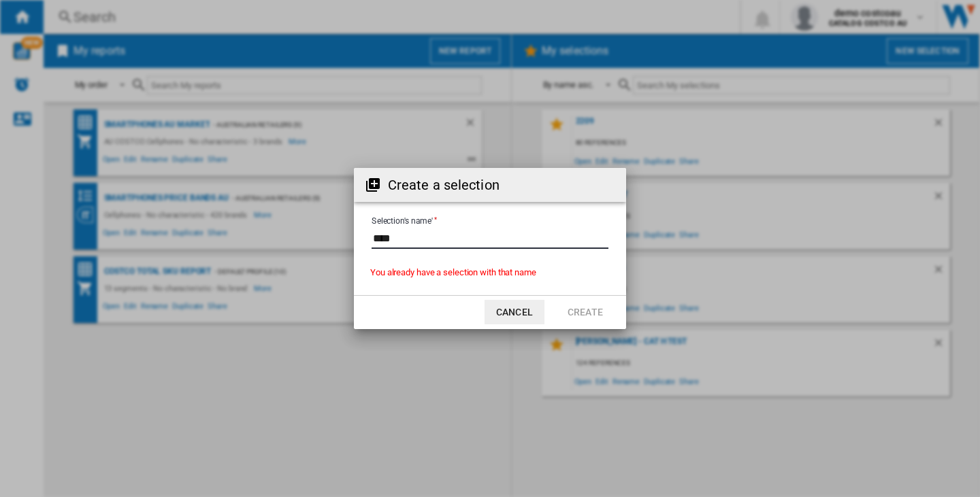 The height and width of the screenshot is (497, 980). Describe the element at coordinates (607, 185) in the screenshot. I see `md-icon: Close dialog` at that location.